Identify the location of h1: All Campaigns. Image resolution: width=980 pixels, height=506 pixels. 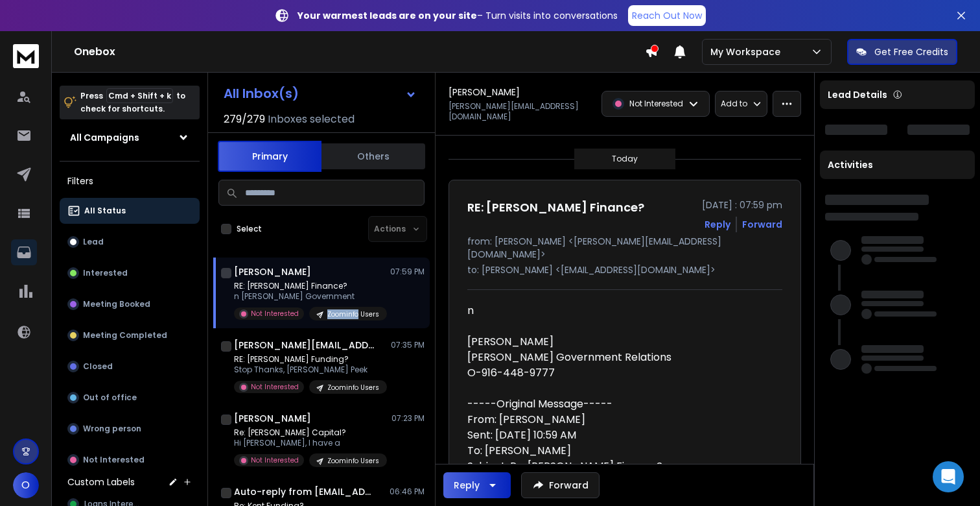
(104, 138).